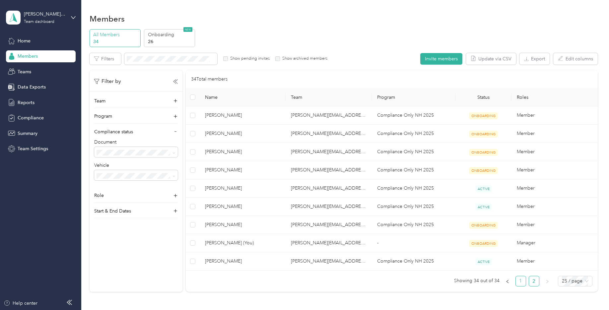 This screenshot has width=609, height=310. Describe the element at coordinates (507, 281) in the screenshot. I see `li: Previous Page` at that location.